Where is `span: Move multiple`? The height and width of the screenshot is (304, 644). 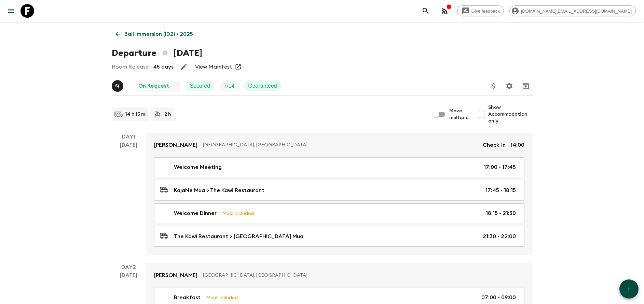
span: Move multiple is located at coordinates (459, 114).